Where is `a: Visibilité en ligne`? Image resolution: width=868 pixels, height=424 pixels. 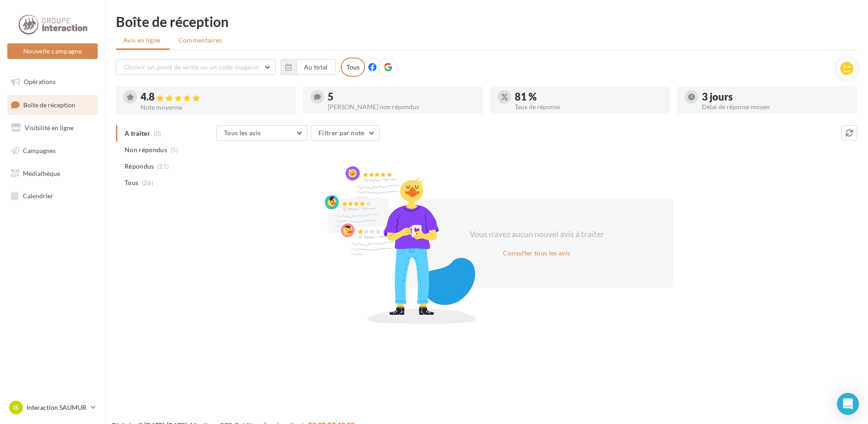 a: Visibilité en ligne is located at coordinates (53, 128).